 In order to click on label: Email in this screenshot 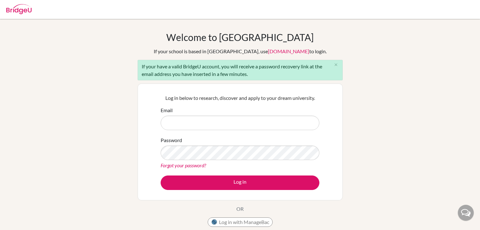, I will do `click(167, 110)`.